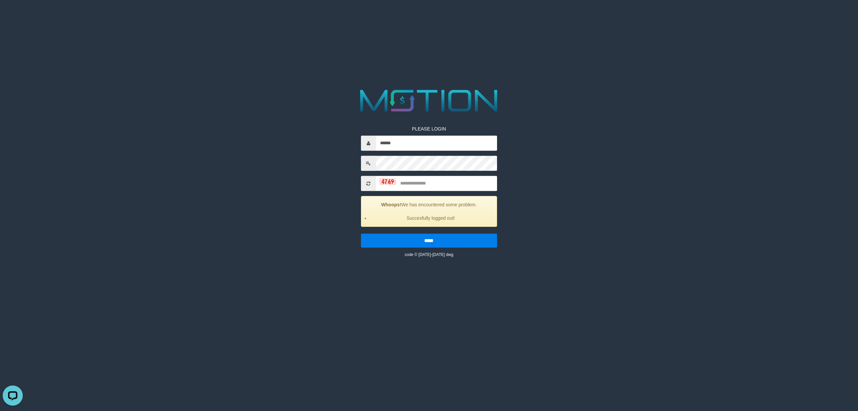  What do you see at coordinates (431, 218) in the screenshot?
I see `li: Succesfully logged out!` at bounding box center [431, 218].